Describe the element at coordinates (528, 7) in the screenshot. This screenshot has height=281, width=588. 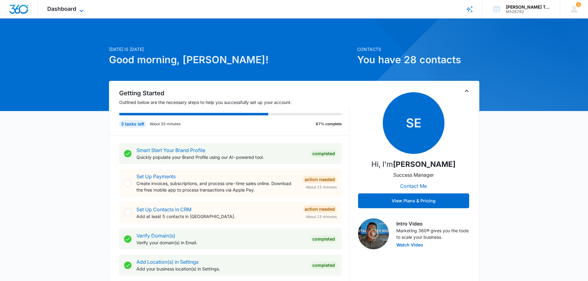
I see `div: account name` at that location.